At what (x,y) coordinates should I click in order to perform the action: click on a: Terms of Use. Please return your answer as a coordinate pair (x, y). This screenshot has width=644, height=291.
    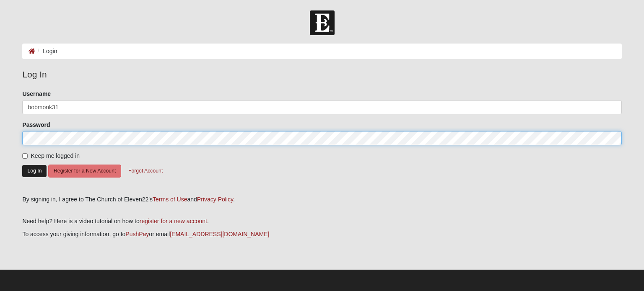
    Looking at the image, I should click on (170, 200).